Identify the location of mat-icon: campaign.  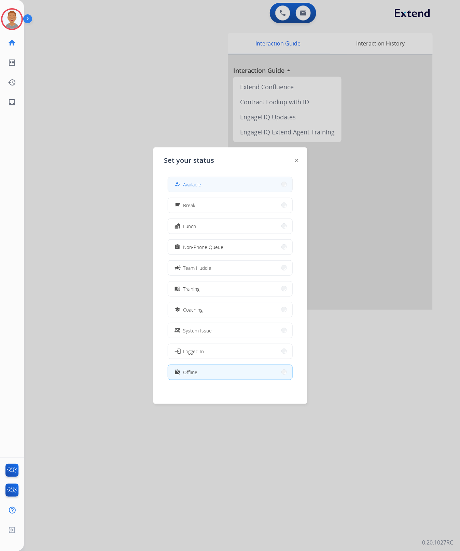
(177, 268).